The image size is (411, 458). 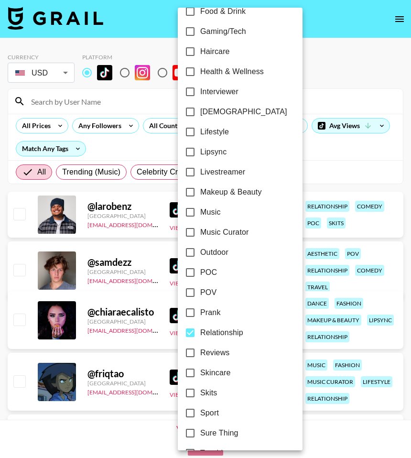 What do you see at coordinates (223, 172) in the screenshot?
I see `span: Livestreamer` at bounding box center [223, 172].